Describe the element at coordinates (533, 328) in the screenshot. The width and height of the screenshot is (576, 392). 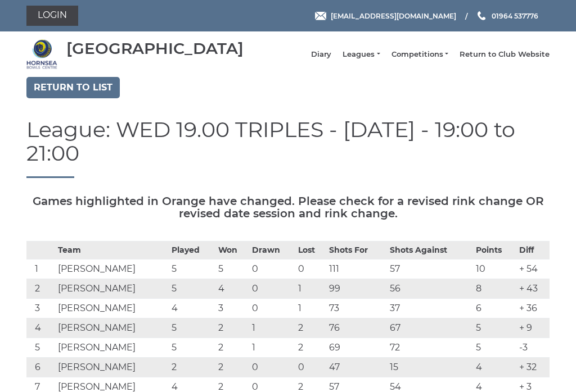
I see `td: + 9` at that location.